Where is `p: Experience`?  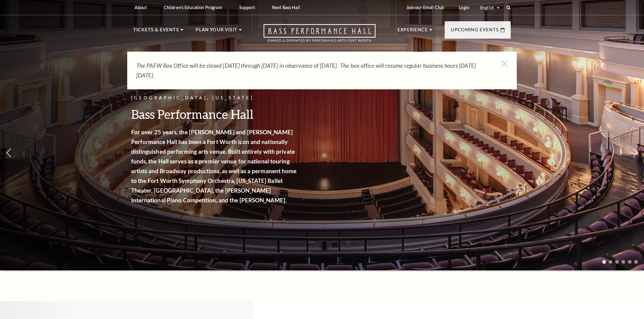 p: Experience is located at coordinates (413, 32).